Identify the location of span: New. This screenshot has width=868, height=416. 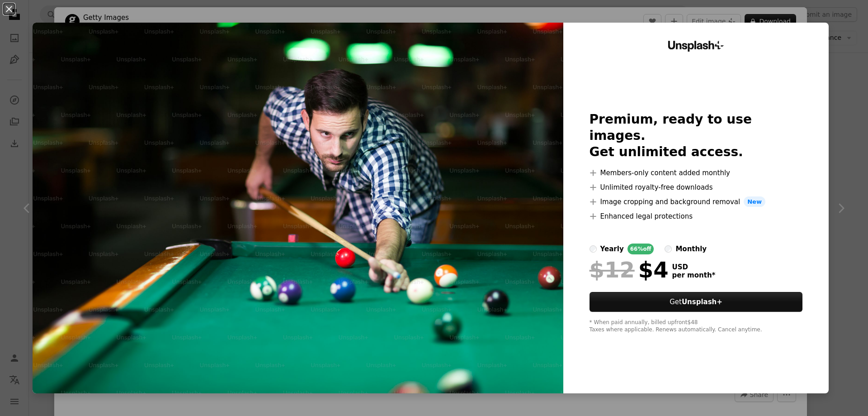
(754, 202).